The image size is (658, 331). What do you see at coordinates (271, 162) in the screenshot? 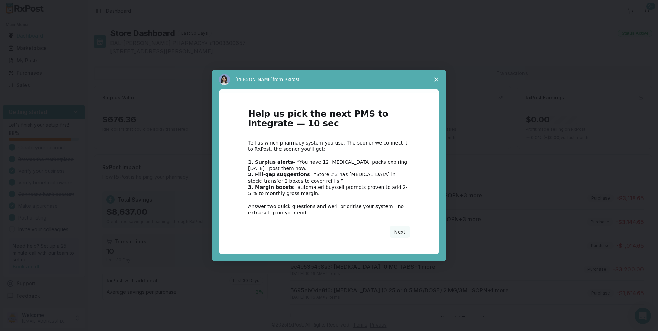
I see `b: 1. Surplus alerts` at bounding box center [271, 162].